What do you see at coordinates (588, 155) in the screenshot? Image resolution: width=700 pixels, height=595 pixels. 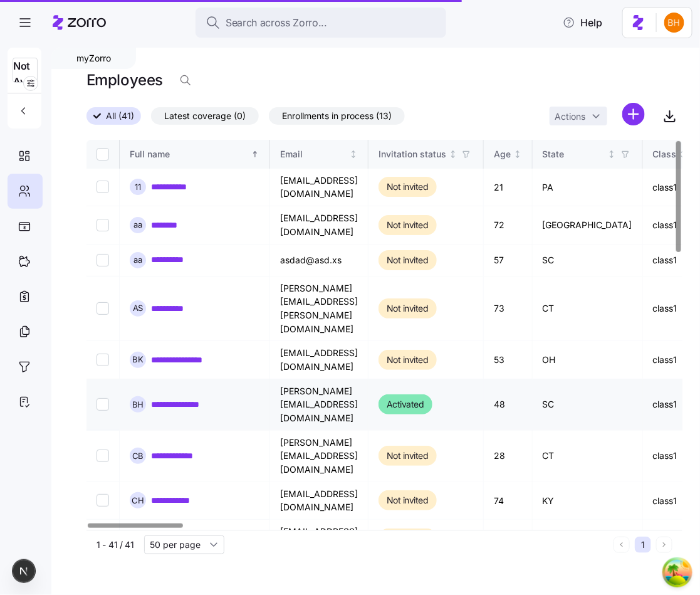 I see `th: StateNot sorted` at bounding box center [588, 155].